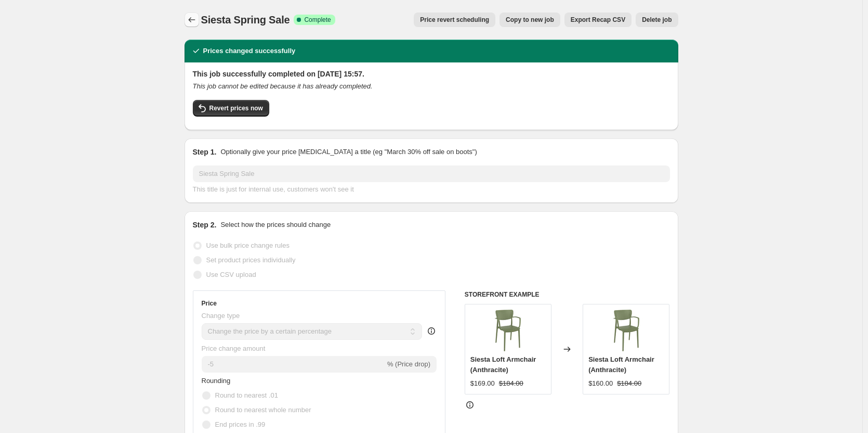  What do you see at coordinates (317, 19) in the screenshot?
I see `span: Complete` at bounding box center [317, 19].